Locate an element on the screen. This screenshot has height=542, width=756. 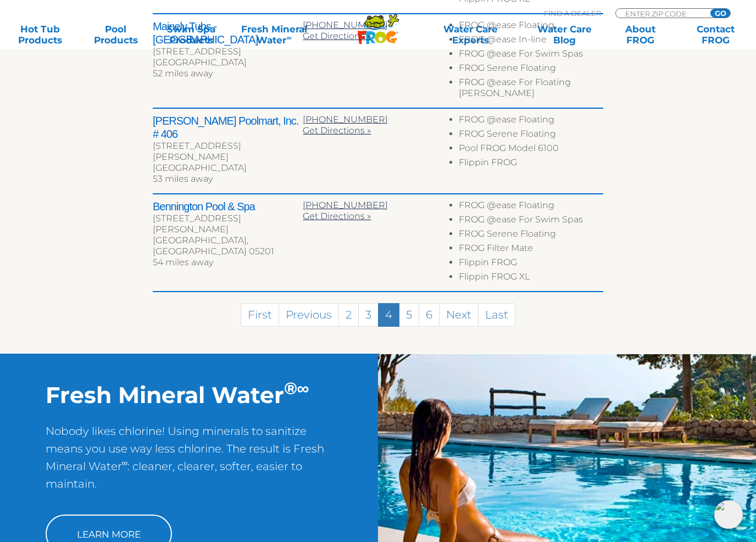
a: Next is located at coordinates (459, 314).